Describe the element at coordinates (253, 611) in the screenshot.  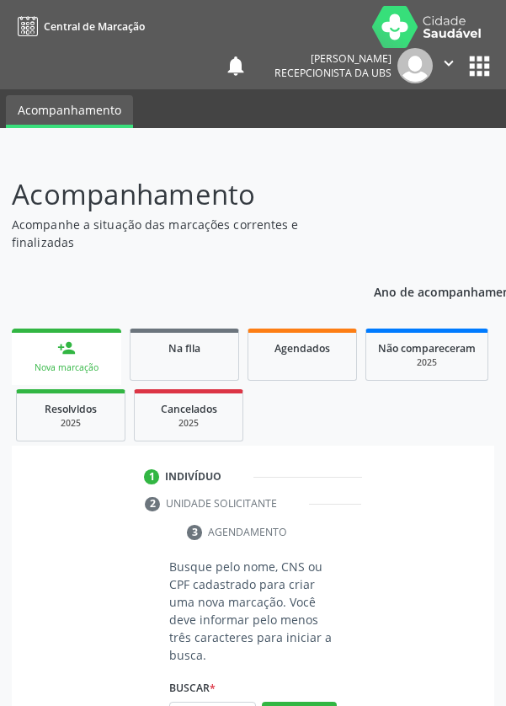
I see `p: Busque pelo nome, CNS ou CPF cadastrado para criar uma nova marcação. Você deve informar pelo men...` at that location.